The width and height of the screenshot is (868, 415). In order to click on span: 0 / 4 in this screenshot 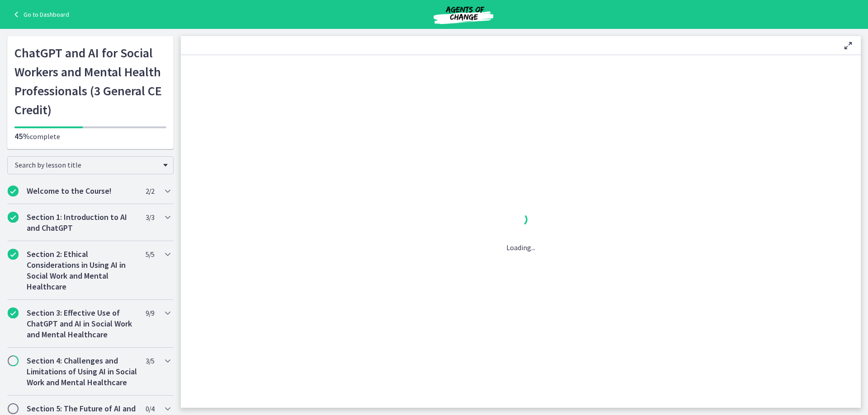, I will do `click(149, 409)`.